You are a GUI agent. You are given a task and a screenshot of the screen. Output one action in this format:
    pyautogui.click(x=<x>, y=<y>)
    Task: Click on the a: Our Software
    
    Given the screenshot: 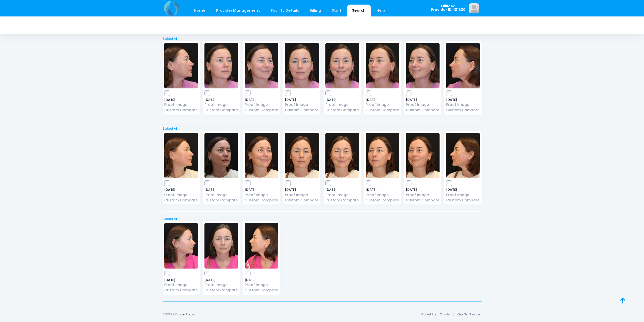 What is the action you would take?
    pyautogui.click(x=469, y=314)
    